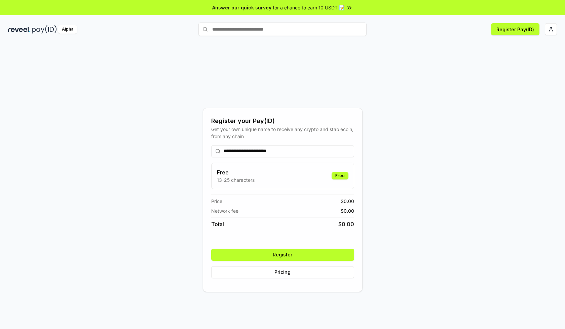 The height and width of the screenshot is (329, 565). I want to click on span: Total, so click(218, 224).